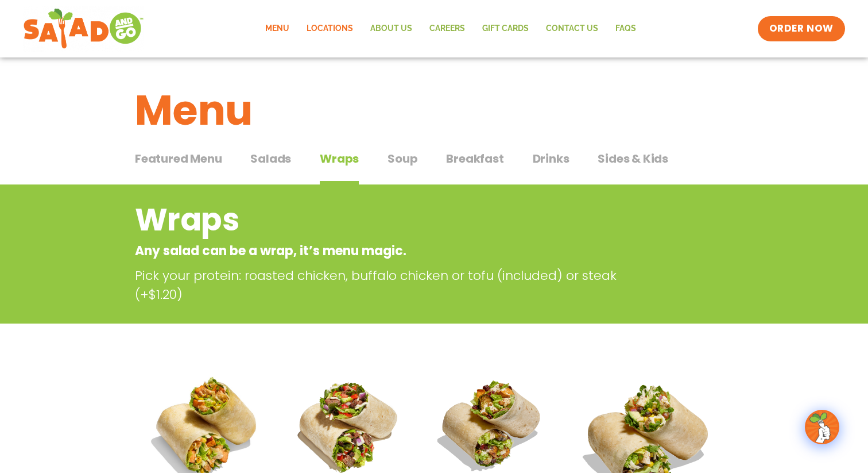 The image size is (868, 473). Describe the element at coordinates (83, 29) in the screenshot. I see `img: new-SAG-logo-768×292` at that location.